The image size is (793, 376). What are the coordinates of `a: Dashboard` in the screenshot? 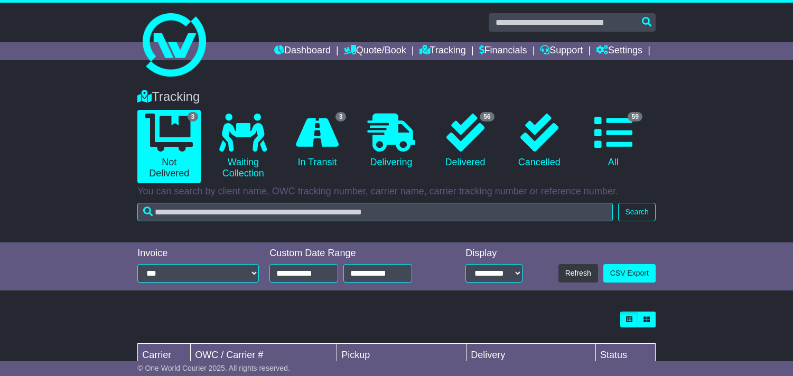 It's located at (302, 51).